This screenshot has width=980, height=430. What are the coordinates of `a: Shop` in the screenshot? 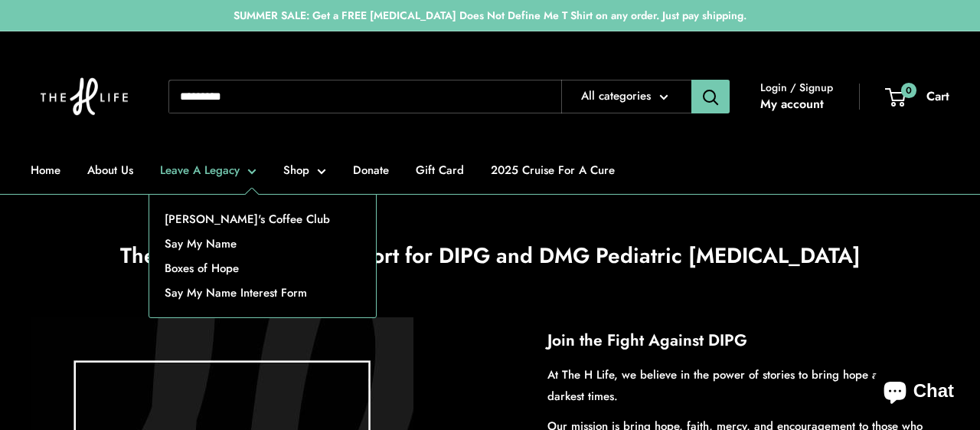 It's located at (305, 170).